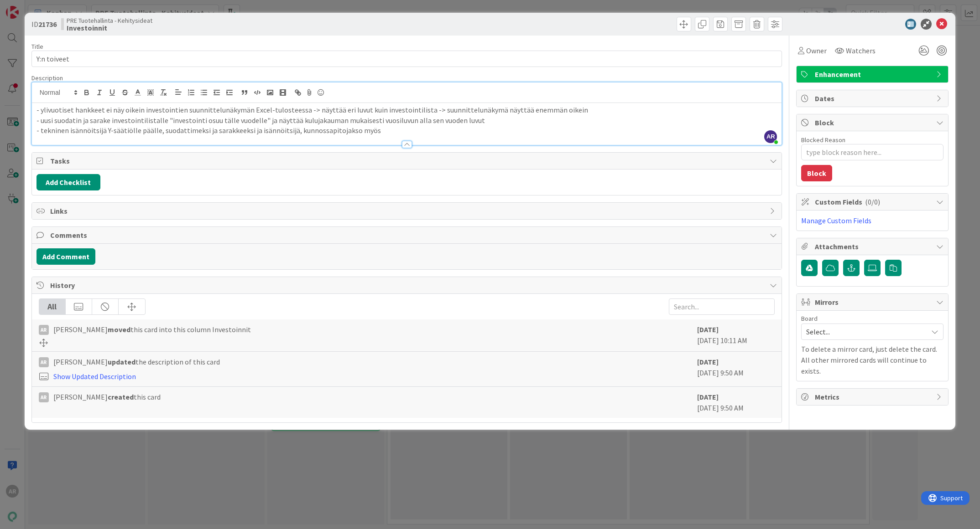 The width and height of the screenshot is (980, 529). I want to click on p: - ylivuotiset hankkeet ei näy oikein investointien suunnittelunäkymän Excel-tulosteessa -> näyttä..., so click(407, 110).